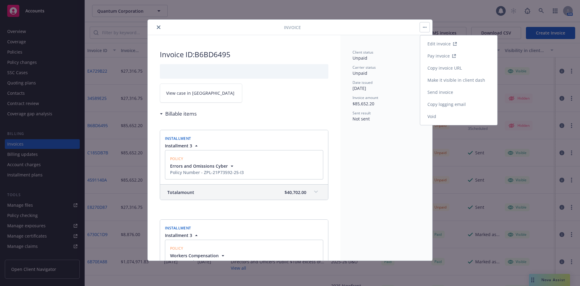 The width and height of the screenshot is (580, 286). Describe the element at coordinates (364, 67) in the screenshot. I see `span: Carrier status` at that location.